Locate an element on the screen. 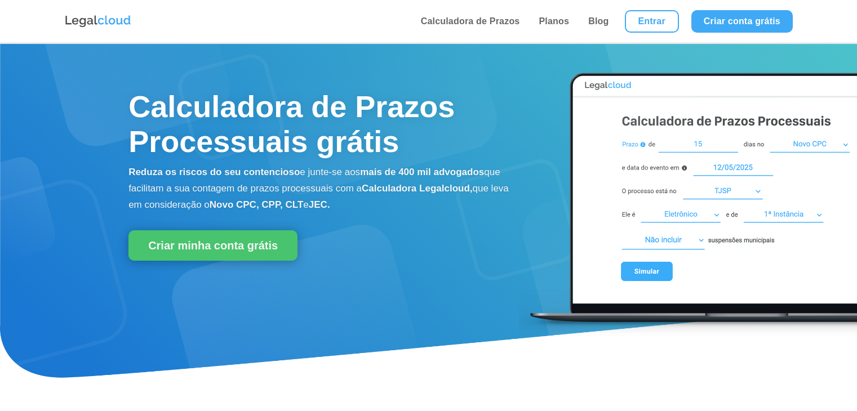  img: Logo da Legalcloud is located at coordinates (98, 21).